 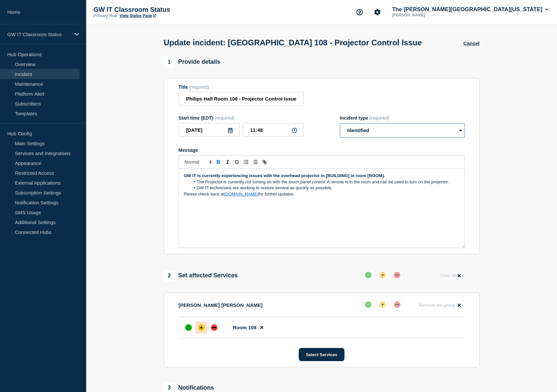 I want to click on li: The Projector is currently not turning on with the touch panel control. A remote is in the room a..., so click(x=325, y=182).